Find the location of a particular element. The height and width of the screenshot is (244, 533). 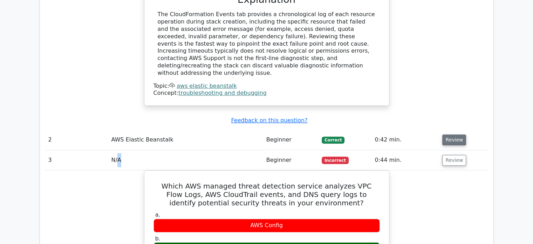

div: The CloudFormation Events tab provides a chronological log of each resource operation during stac... is located at coordinates (267, 43).